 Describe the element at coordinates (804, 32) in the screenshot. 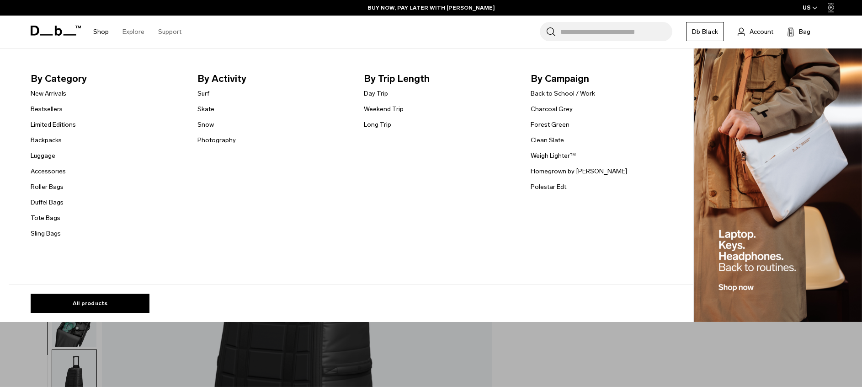

I see `span: Bag` at that location.